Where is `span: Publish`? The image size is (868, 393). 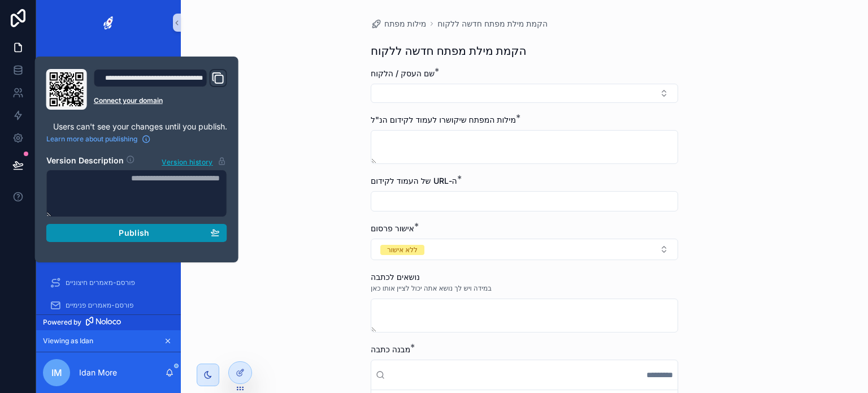 span: Publish is located at coordinates (134, 233).